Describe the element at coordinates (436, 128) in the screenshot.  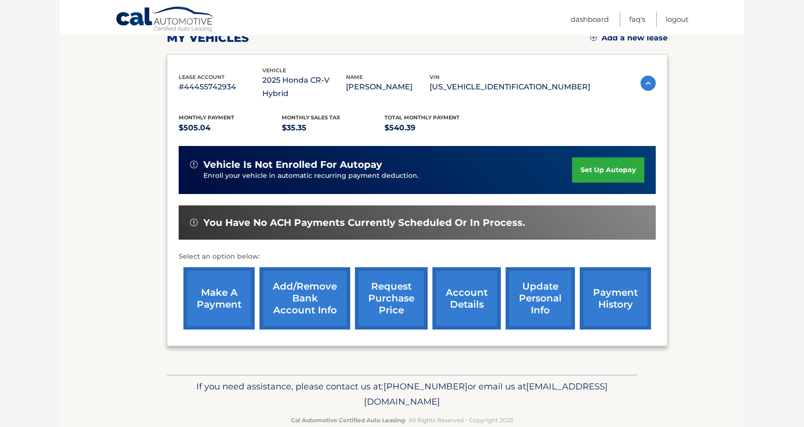
I see `p: $540.39` at that location.